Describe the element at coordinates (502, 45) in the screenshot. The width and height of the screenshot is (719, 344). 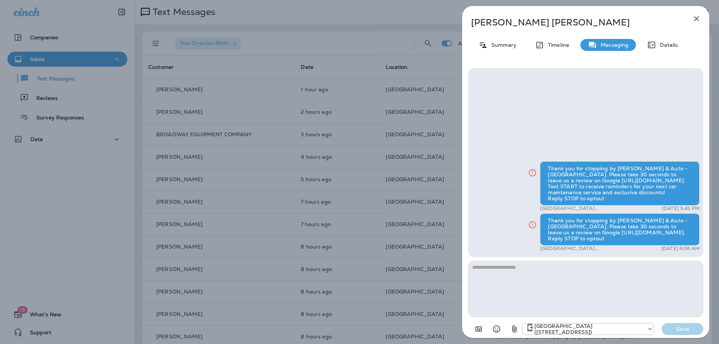
I see `p: Summary` at that location.